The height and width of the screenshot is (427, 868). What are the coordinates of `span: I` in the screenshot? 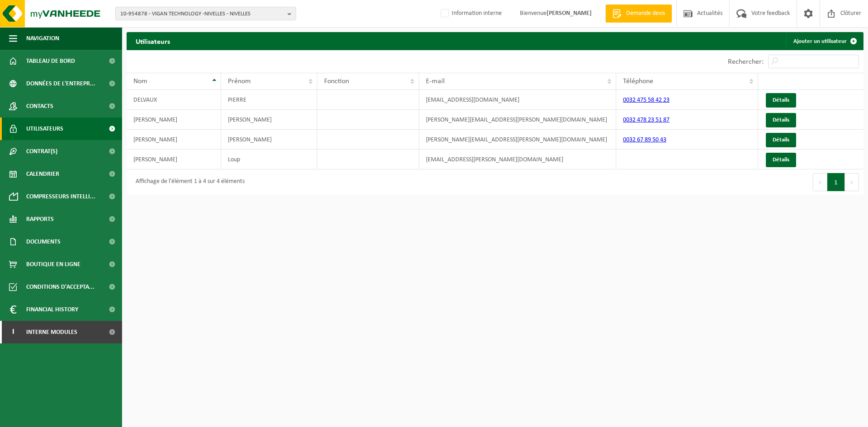 It's located at (13, 332).